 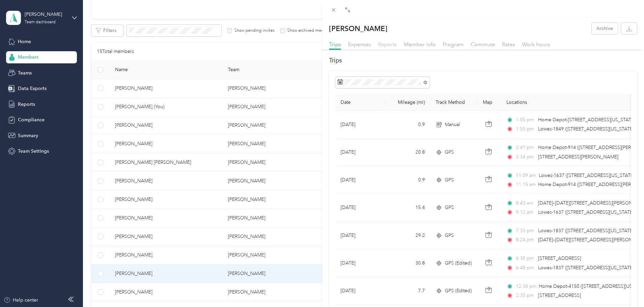 What do you see at coordinates (454, 103) in the screenshot?
I see `th: Track Method` at bounding box center [454, 103].